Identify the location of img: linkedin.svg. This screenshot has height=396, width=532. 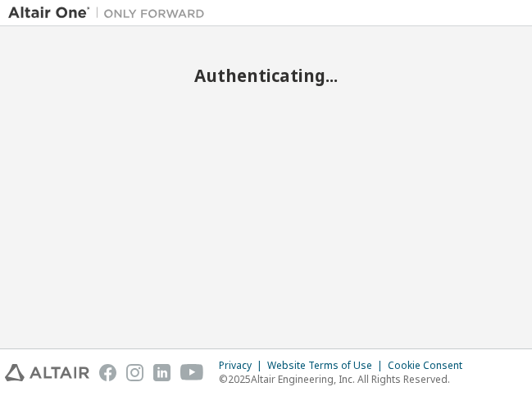
(161, 372).